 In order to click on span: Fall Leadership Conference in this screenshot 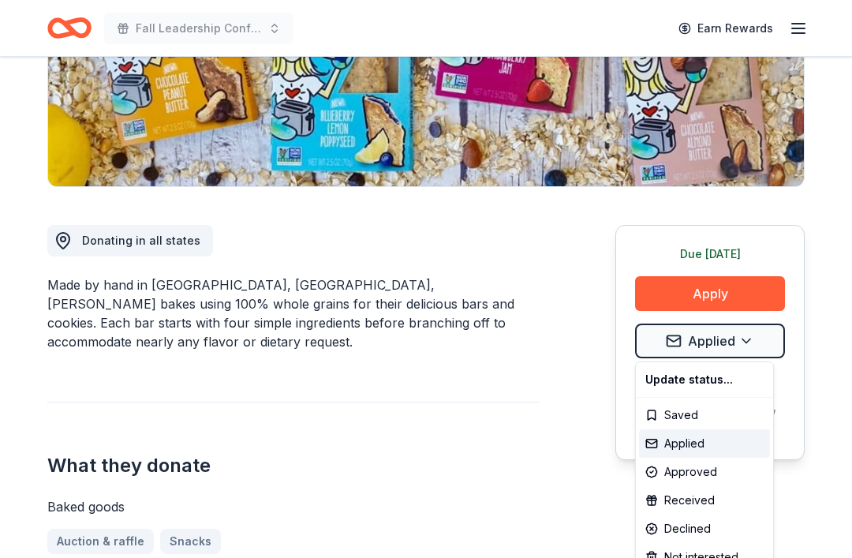, I will do `click(199, 28)`.